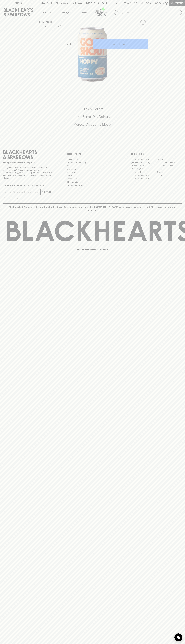 The width and height of the screenshot is (185, 644). I want to click on a: HOME, so click(43, 22).